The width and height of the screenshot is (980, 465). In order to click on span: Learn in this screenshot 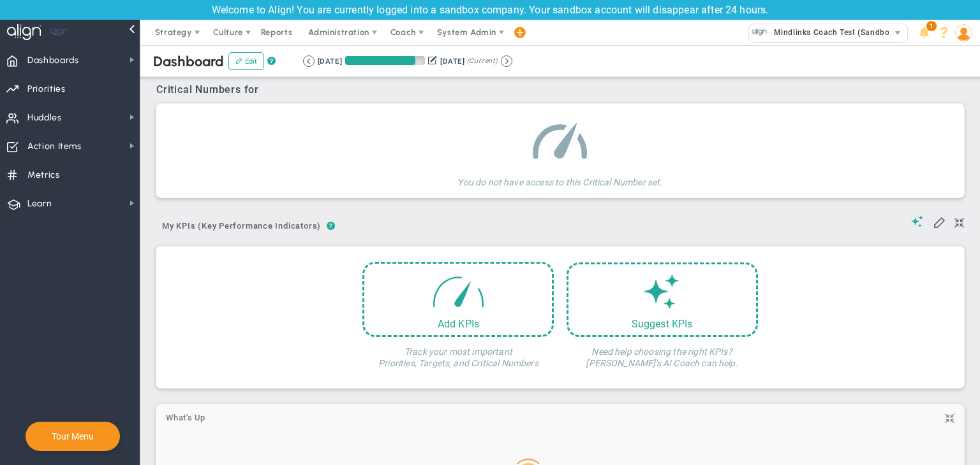, I will do `click(40, 204)`.